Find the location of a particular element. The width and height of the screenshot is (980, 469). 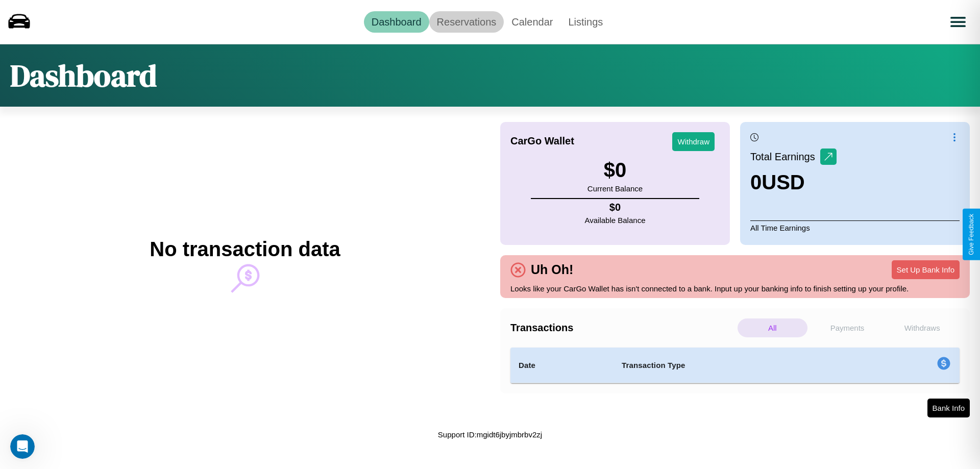

h4: CarGo Wallet is located at coordinates (542, 141).